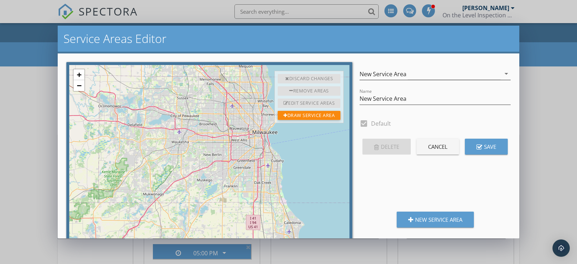 Image resolution: width=577 pixels, height=264 pixels. What do you see at coordinates (438, 146) in the screenshot?
I see `button: Cancel` at bounding box center [438, 146].